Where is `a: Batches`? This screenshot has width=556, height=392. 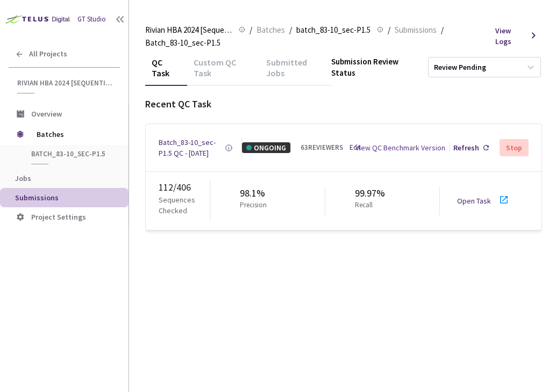
a: Batches is located at coordinates (270, 30).